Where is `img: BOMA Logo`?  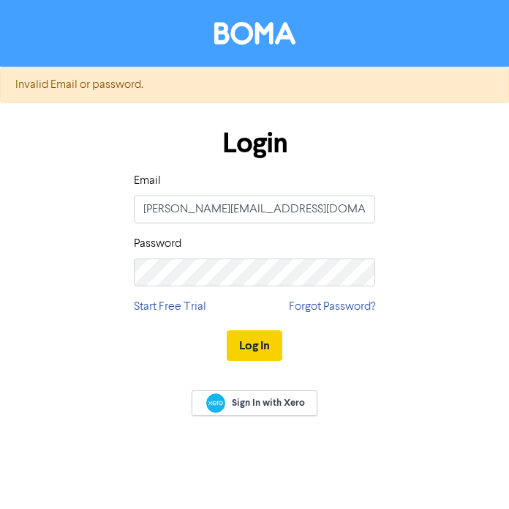
img: BOMA Logo is located at coordinates (255, 33).